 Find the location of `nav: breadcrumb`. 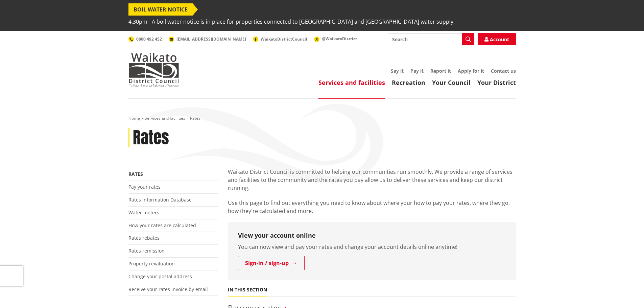

nav: breadcrumb is located at coordinates (322, 118).